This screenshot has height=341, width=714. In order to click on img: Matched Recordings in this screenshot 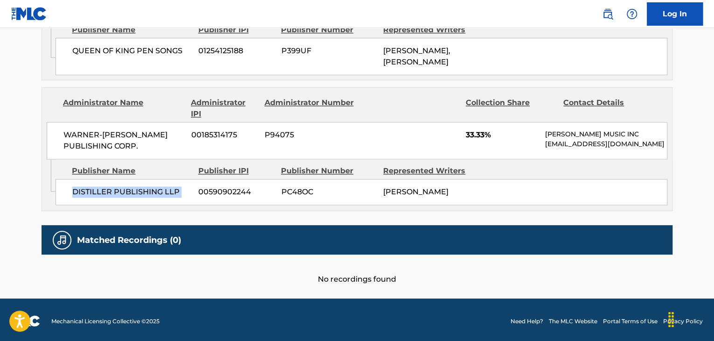, I will do `click(62, 240)`.